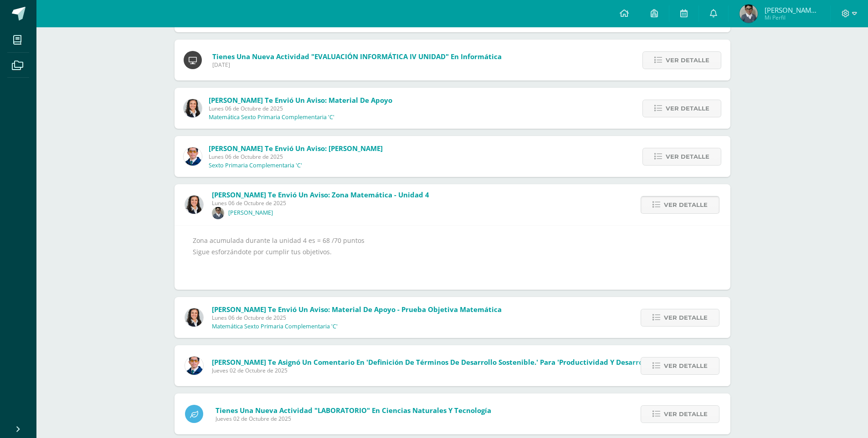 The height and width of the screenshot is (438, 868). Describe the element at coordinates (218, 213) in the screenshot. I see `img: 8a34939b83cd7d9879c8171c3d8ab258.png` at that location.